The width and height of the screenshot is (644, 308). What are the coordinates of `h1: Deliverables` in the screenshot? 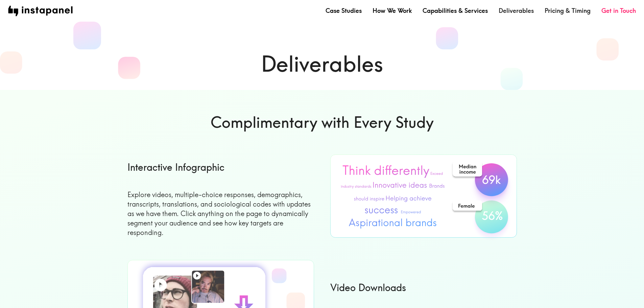 It's located at (322, 64).